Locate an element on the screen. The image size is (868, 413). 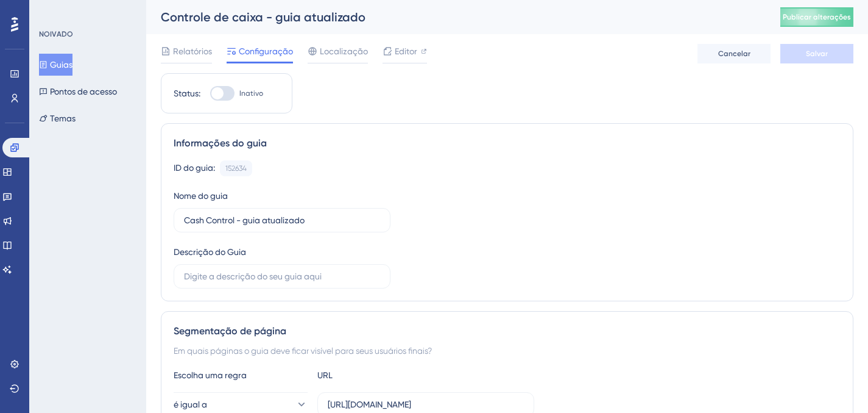
input: Digite o nome do seu guia aqui is located at coordinates (282, 220).